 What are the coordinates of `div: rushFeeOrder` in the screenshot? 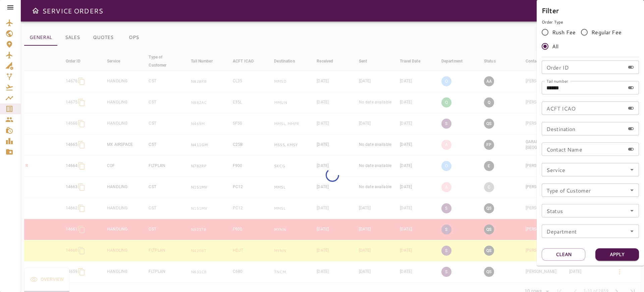 It's located at (591, 39).